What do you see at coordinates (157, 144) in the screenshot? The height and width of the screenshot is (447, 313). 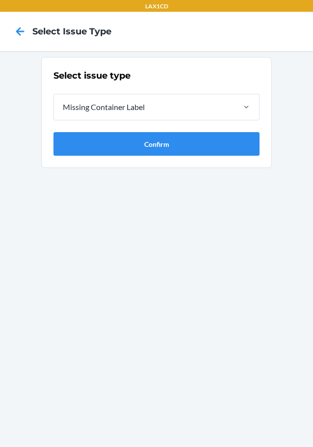 I see `button: Confirm` at bounding box center [157, 144].